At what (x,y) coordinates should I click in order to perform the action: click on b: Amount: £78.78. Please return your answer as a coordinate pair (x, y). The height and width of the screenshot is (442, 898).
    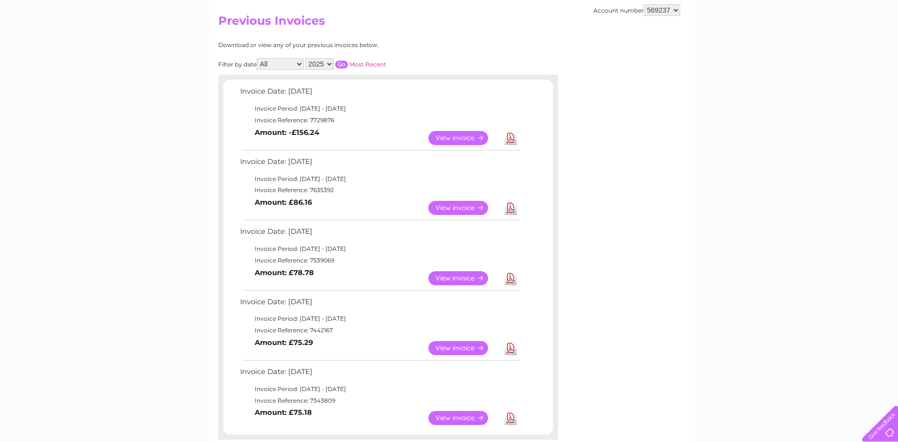
    Looking at the image, I should click on (284, 273).